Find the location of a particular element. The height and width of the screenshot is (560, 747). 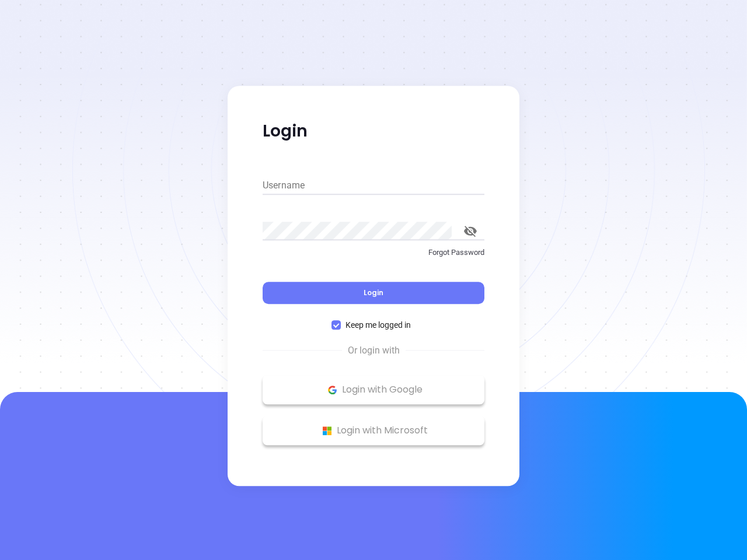

span: Keep me logged in is located at coordinates (379, 325).